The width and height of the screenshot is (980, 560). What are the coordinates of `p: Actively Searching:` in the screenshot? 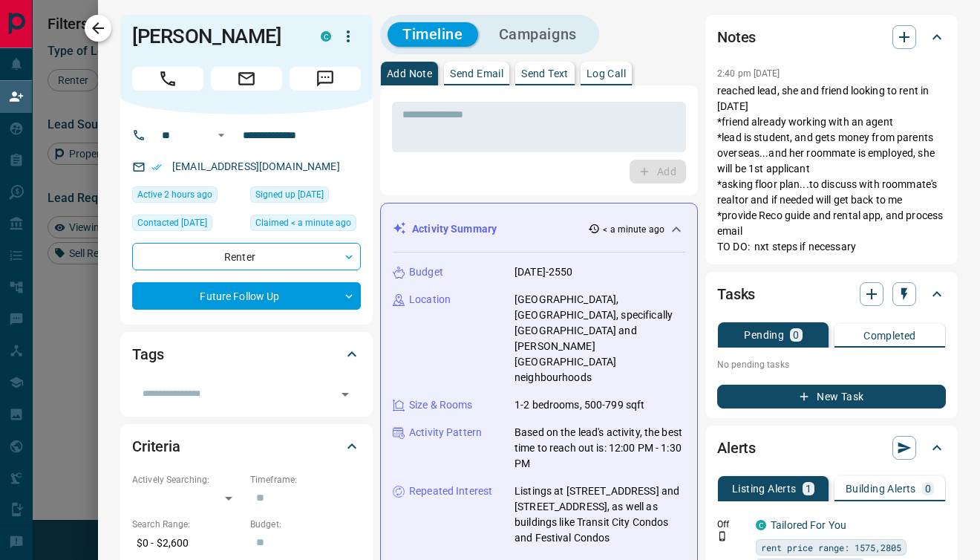 It's located at (187, 480).